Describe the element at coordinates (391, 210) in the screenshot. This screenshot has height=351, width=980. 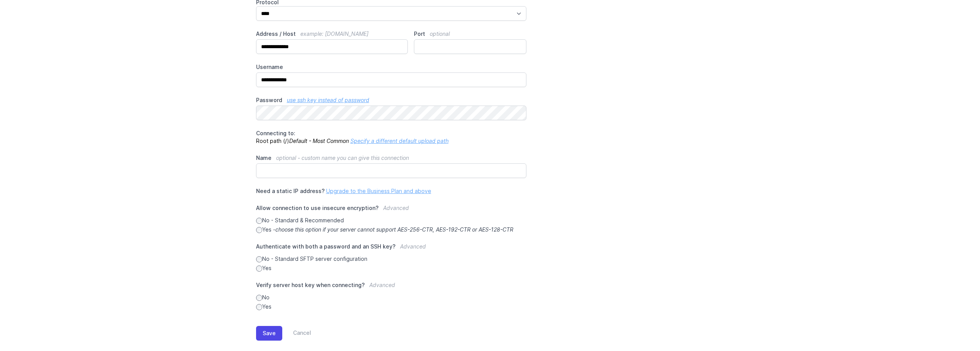
I see `label: Allow connection to use insecure encryption?` at that location.